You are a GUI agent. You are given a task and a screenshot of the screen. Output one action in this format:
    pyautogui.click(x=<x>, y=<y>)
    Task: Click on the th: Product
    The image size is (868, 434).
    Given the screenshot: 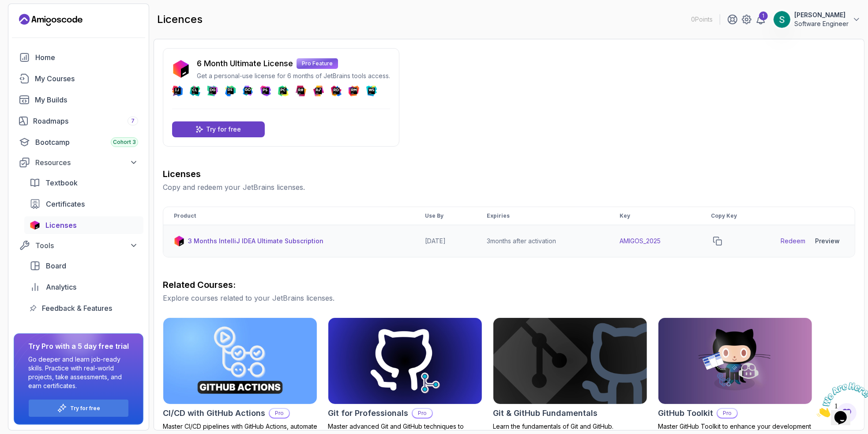 What is the action you would take?
    pyautogui.click(x=289, y=216)
    